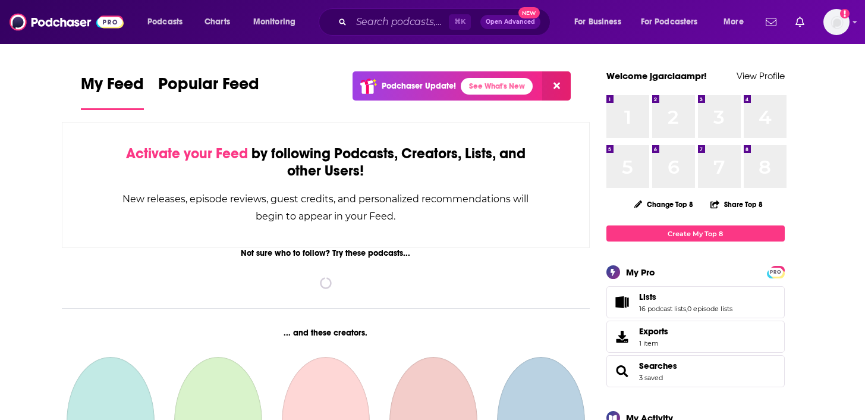  Describe the element at coordinates (496, 86) in the screenshot. I see `a: See What's New` at that location.